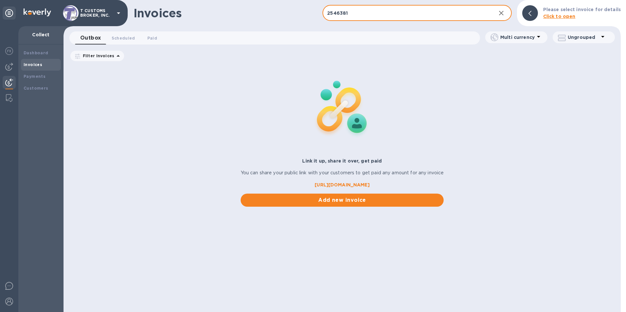 Image resolution: width=626 pixels, height=312 pixels. Describe the element at coordinates (36, 53) in the screenshot. I see `b: Dashboard` at that location.